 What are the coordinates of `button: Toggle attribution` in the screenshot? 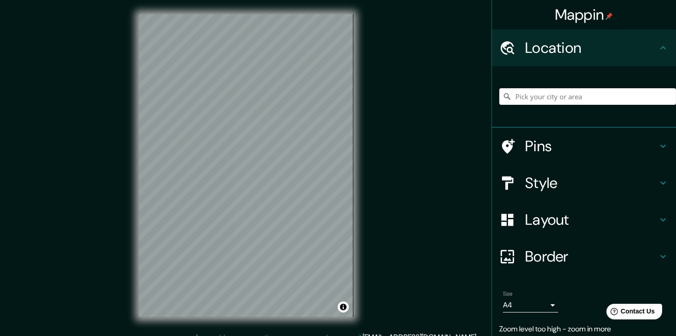 It's located at (343, 307).